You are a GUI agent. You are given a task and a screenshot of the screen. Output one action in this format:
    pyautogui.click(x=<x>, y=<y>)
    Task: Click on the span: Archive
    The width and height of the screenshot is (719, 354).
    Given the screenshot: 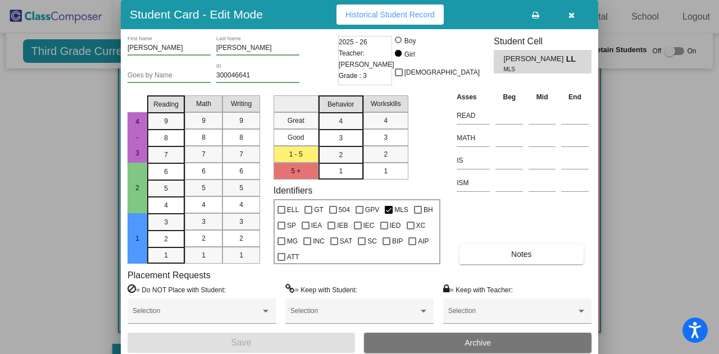 What is the action you would take?
    pyautogui.click(x=477, y=343)
    